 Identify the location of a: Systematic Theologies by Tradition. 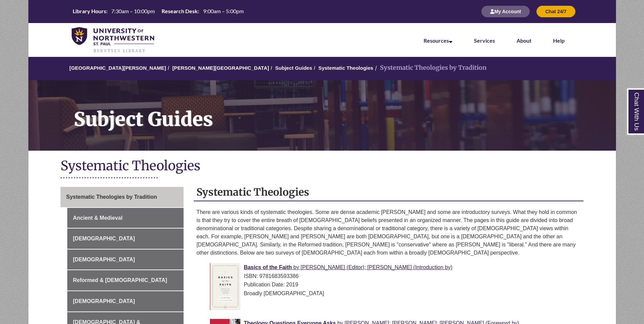
(122, 197).